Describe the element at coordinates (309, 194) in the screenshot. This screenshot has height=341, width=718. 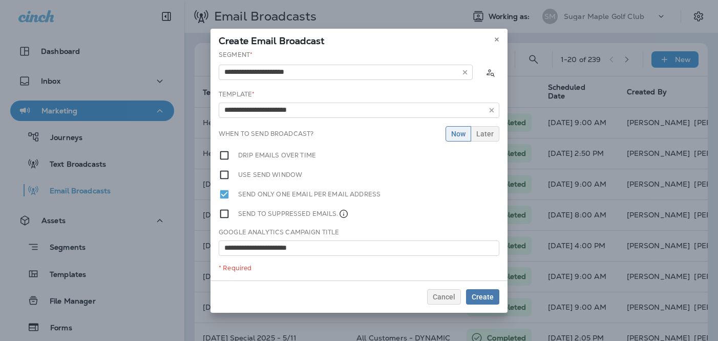
I see `label: Send only one email per email address` at that location.